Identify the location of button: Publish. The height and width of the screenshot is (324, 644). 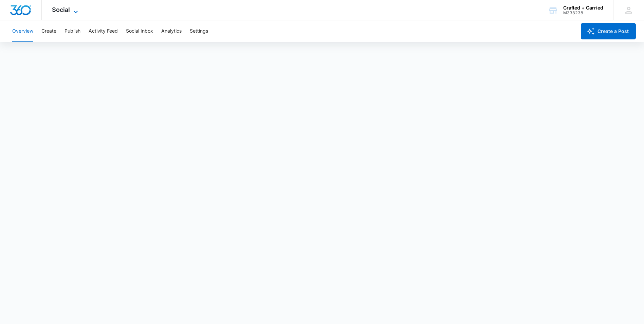
(72, 31).